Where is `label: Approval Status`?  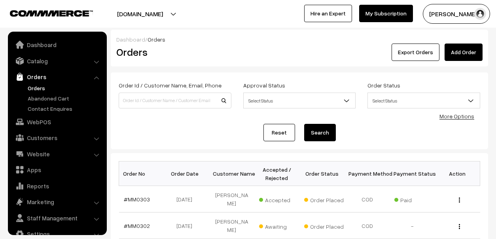
label: Approval Status is located at coordinates (264, 85).